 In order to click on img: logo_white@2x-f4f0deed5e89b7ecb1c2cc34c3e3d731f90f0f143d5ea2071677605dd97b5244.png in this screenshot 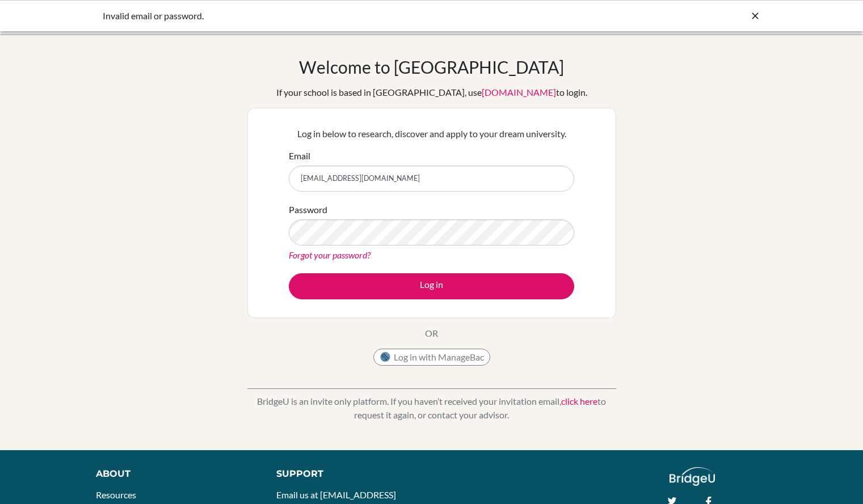, I will do `click(692, 476)`.